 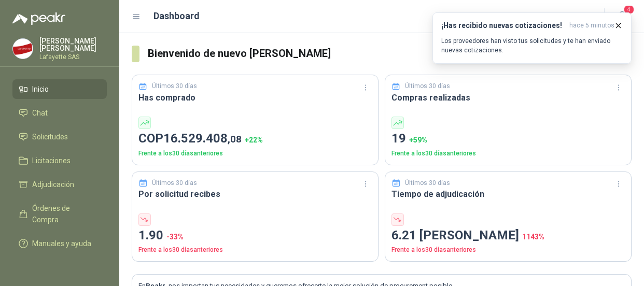 I want to click on span: Chat, so click(x=40, y=113).